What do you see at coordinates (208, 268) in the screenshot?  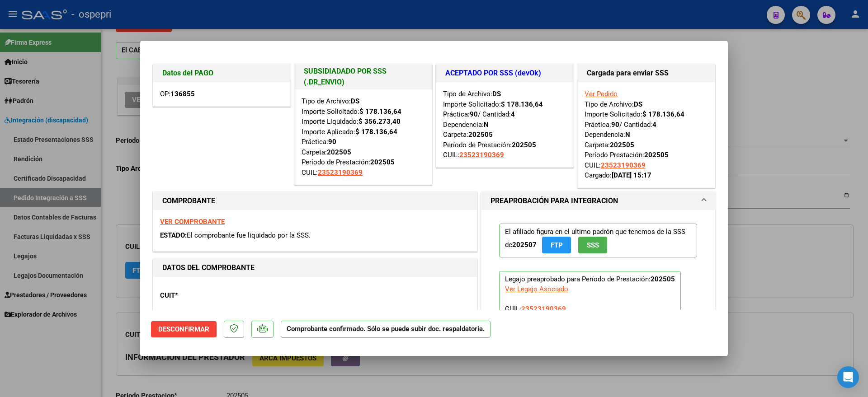 I see `strong: DATOS DEL COMPROBANTE` at bounding box center [208, 268].